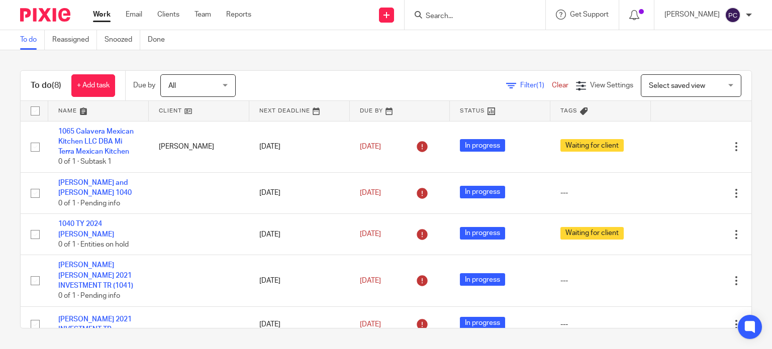 This screenshot has width=772, height=349. Describe the element at coordinates (168, 15) in the screenshot. I see `a: Clients` at that location.